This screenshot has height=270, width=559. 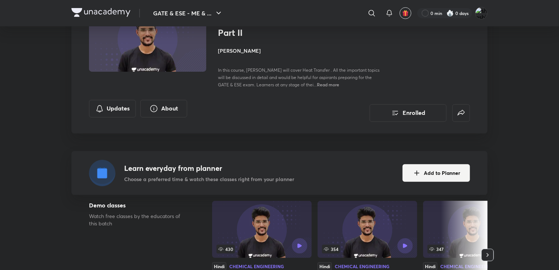 What do you see at coordinates (188, 13) in the screenshot?
I see `button: GATE & ESE - ME & ...` at bounding box center [188, 13].